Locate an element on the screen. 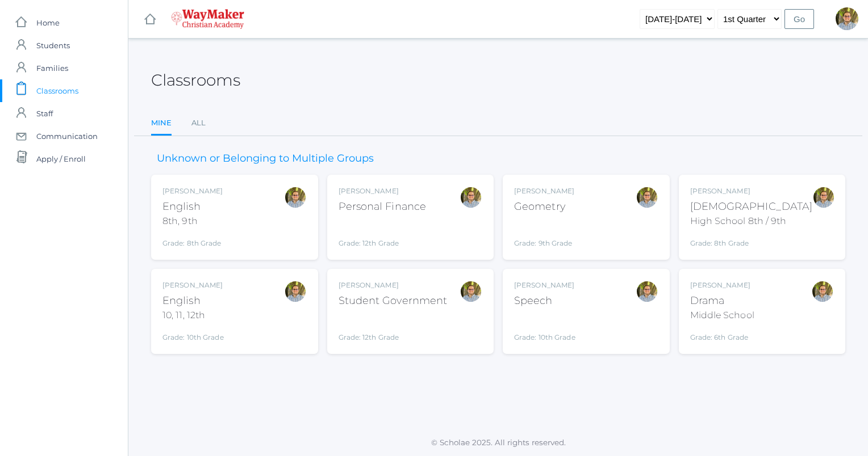 This screenshot has height=456, width=868. div: High School 8th / 9th is located at coordinates (752, 221).